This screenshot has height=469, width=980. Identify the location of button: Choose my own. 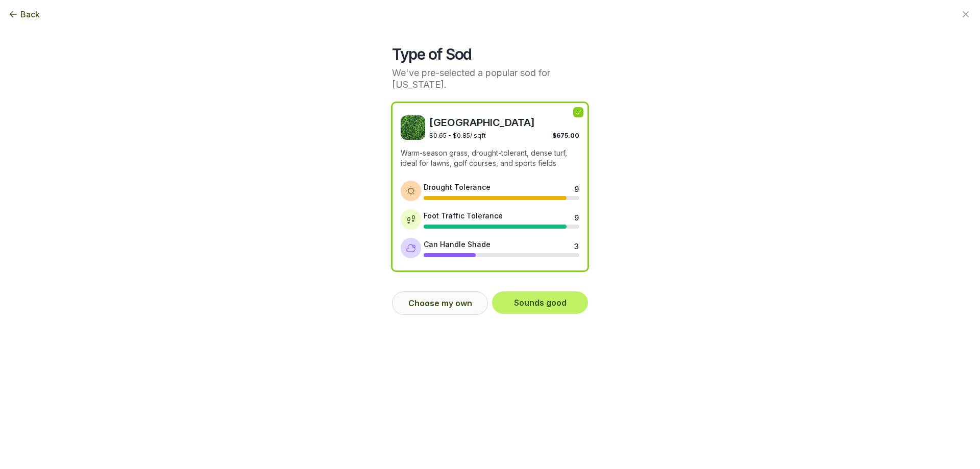
(440, 303).